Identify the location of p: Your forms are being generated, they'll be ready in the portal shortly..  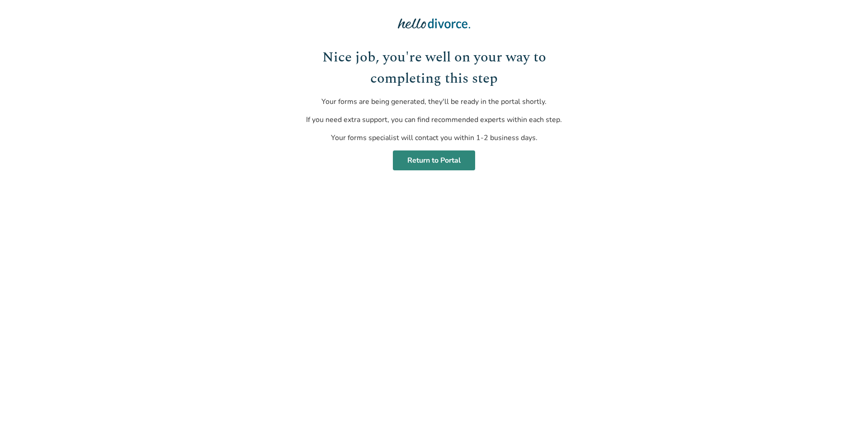
(434, 102).